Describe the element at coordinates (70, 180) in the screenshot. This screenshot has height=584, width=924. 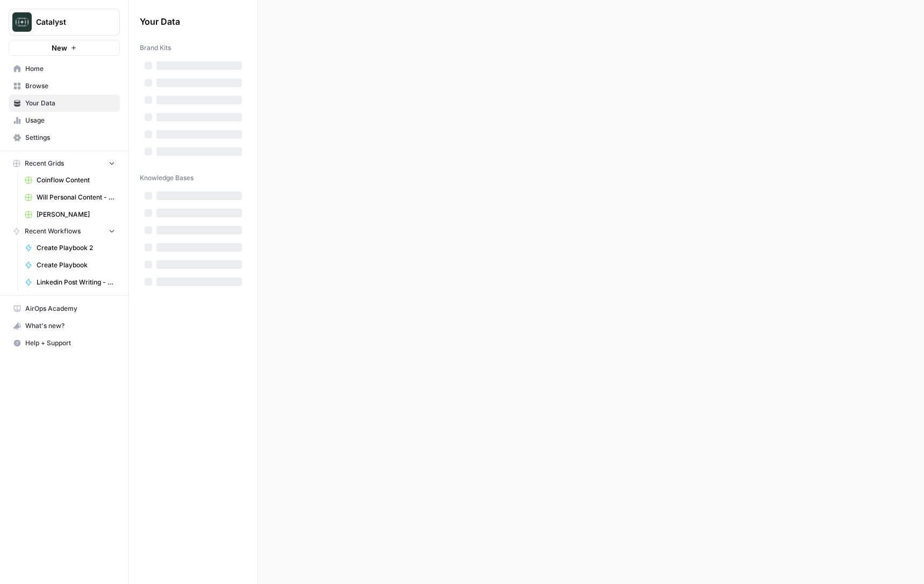
I see `a: Coinflow Content` at that location.